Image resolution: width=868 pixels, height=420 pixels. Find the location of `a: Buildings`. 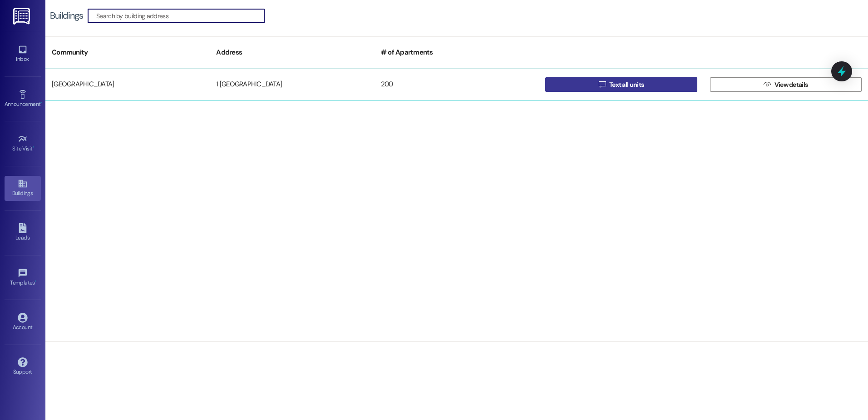

a: Buildings is located at coordinates (23, 188).